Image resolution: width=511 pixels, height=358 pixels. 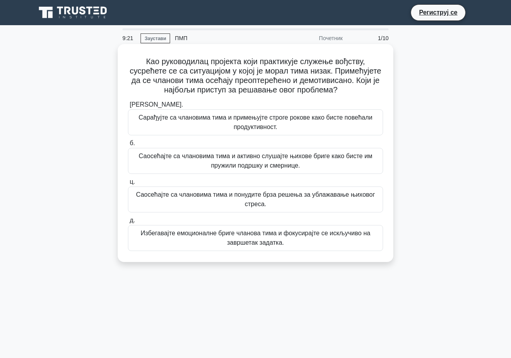 What do you see at coordinates (438, 12) in the screenshot?
I see `font: Региструј се` at bounding box center [438, 12].